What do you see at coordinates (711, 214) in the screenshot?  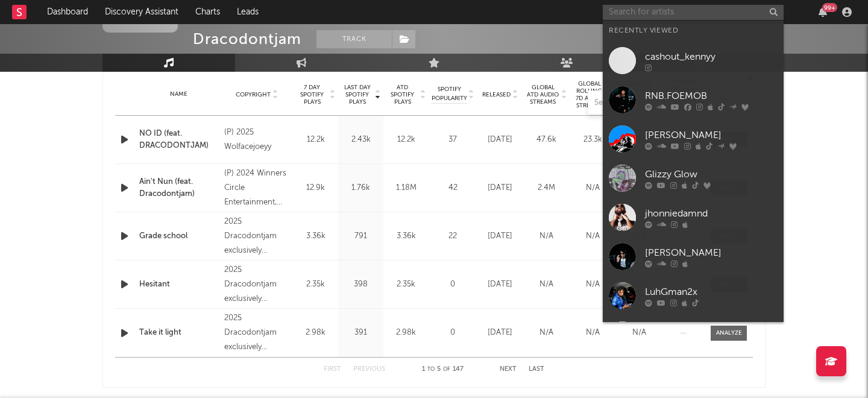 I see `div: jhonniedamnd` at bounding box center [711, 214].